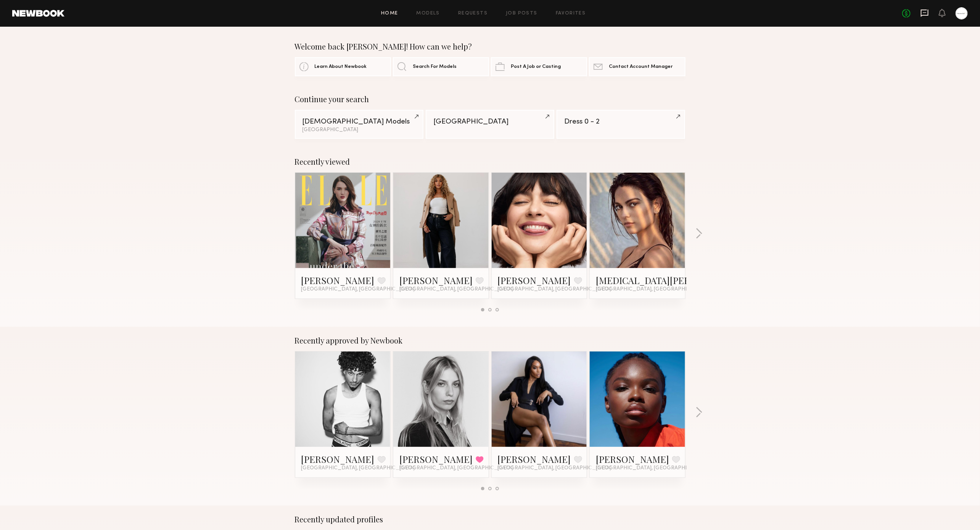 This screenshot has width=980, height=530. What do you see at coordinates (473, 14) in the screenshot?
I see `a: Requests` at bounding box center [473, 14].